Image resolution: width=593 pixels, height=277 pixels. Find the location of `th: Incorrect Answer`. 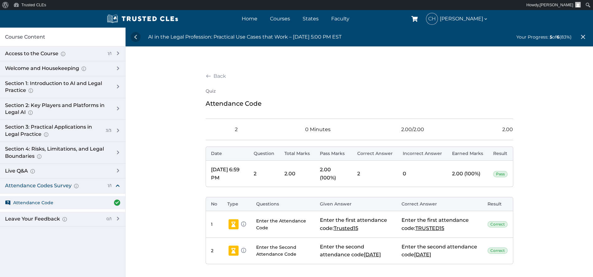

th: Incorrect Answer is located at coordinates (422, 153).